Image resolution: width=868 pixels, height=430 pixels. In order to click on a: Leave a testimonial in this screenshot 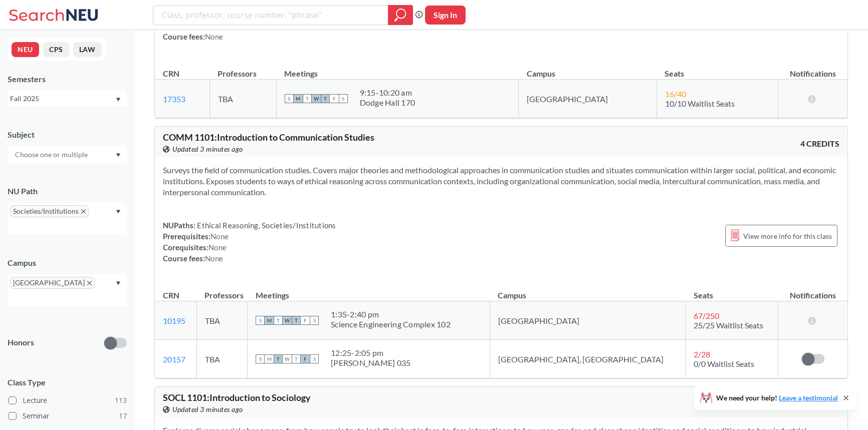, I will do `click(808, 398)`.